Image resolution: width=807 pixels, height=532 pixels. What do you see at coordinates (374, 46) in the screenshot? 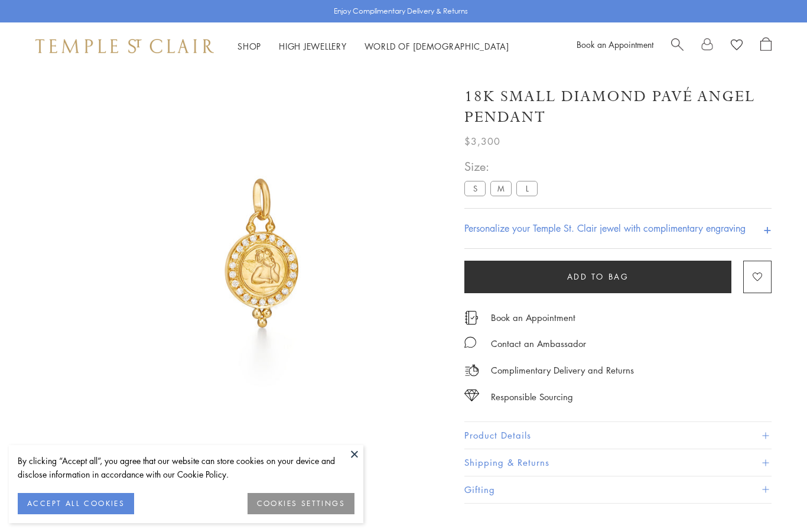
I see `nav: Main navigation` at bounding box center [374, 46].